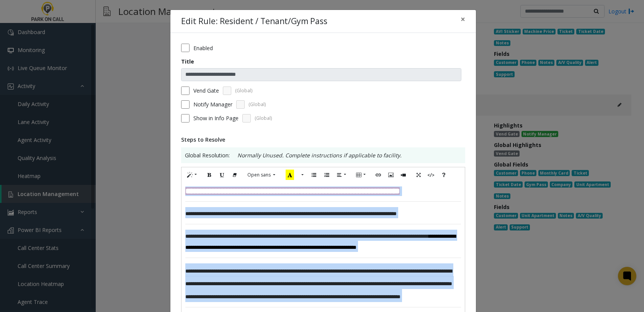 The image size is (644, 312). Describe the element at coordinates (290, 175) in the screenshot. I see `button: Recent Color` at that location.